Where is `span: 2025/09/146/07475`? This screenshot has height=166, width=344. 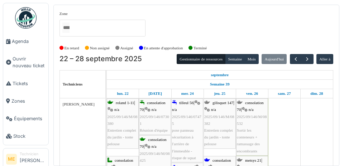 span: 2025/09/146/07475 is located at coordinates (187, 120).